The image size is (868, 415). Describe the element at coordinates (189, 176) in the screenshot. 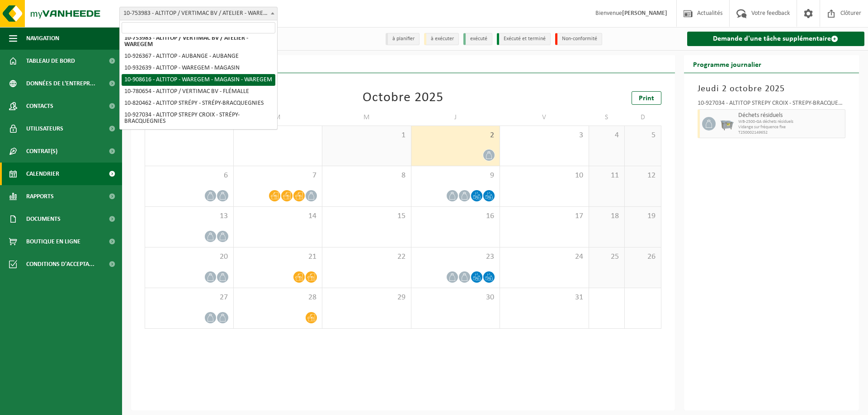

I see `span: 6` at that location.